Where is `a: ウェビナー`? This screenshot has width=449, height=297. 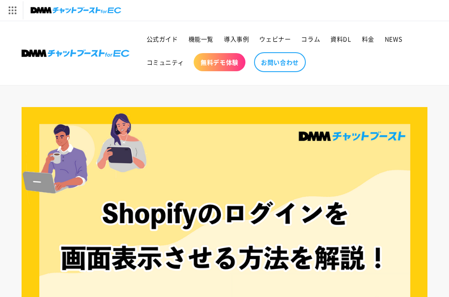 a: ウェビナー is located at coordinates (275, 39).